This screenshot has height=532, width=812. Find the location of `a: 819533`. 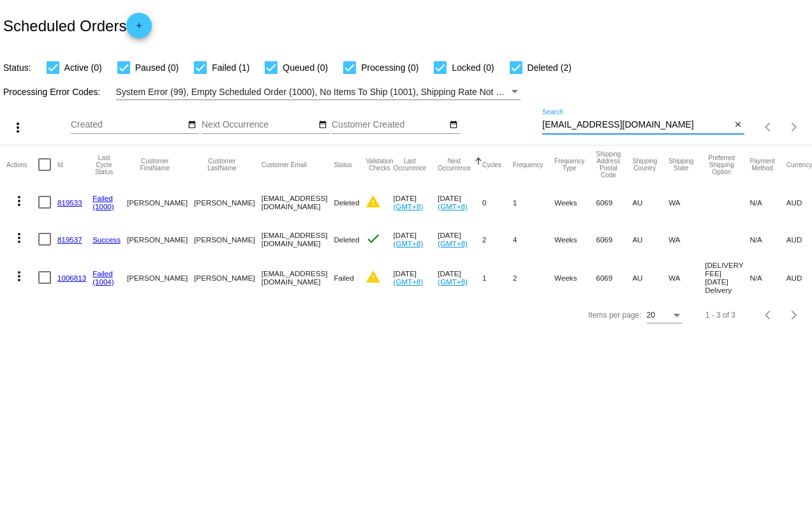

a: 819533 is located at coordinates (69, 202).